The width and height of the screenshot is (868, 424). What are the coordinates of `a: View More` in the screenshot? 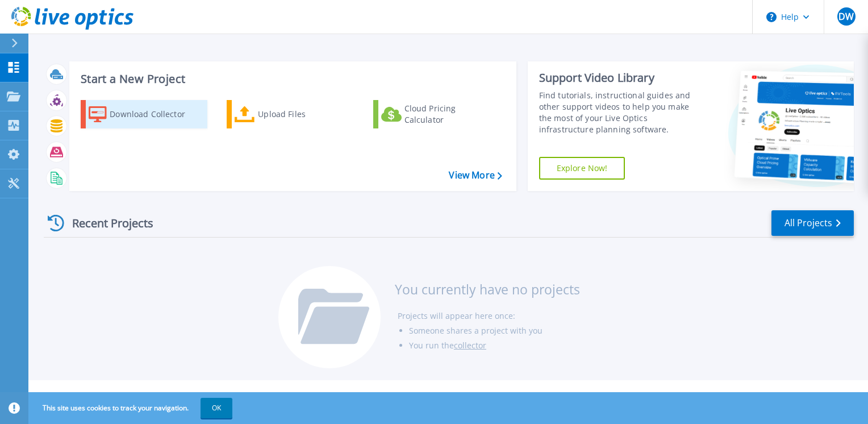 It's located at (476, 175).